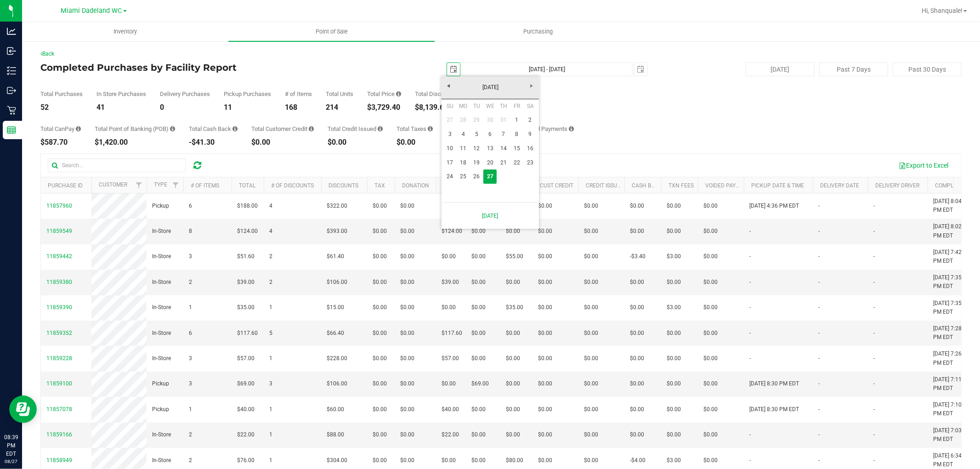 The height and width of the screenshot is (469, 980). What do you see at coordinates (247, 107) in the screenshot?
I see `div: 11` at bounding box center [247, 107].